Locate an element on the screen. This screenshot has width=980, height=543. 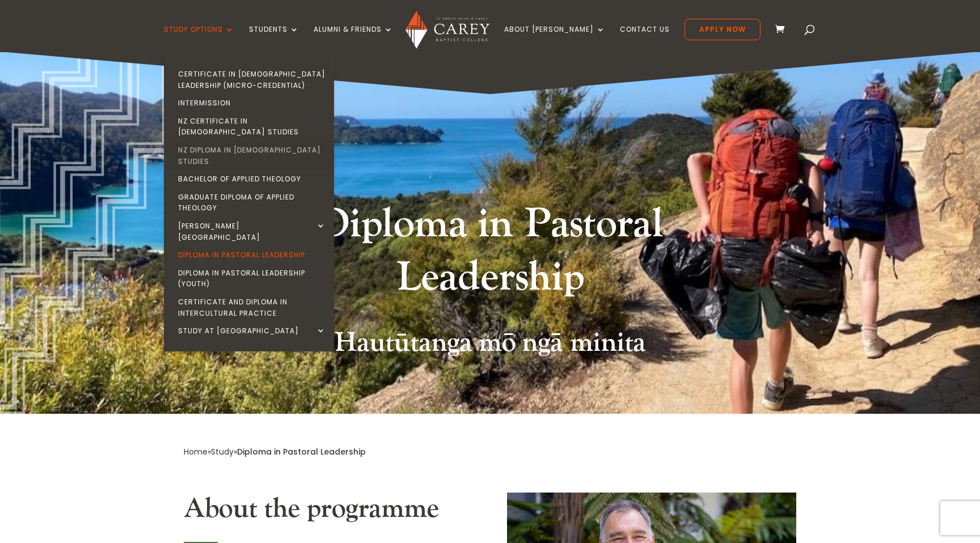
a: Bachelor of Applied Theology is located at coordinates (251, 179).